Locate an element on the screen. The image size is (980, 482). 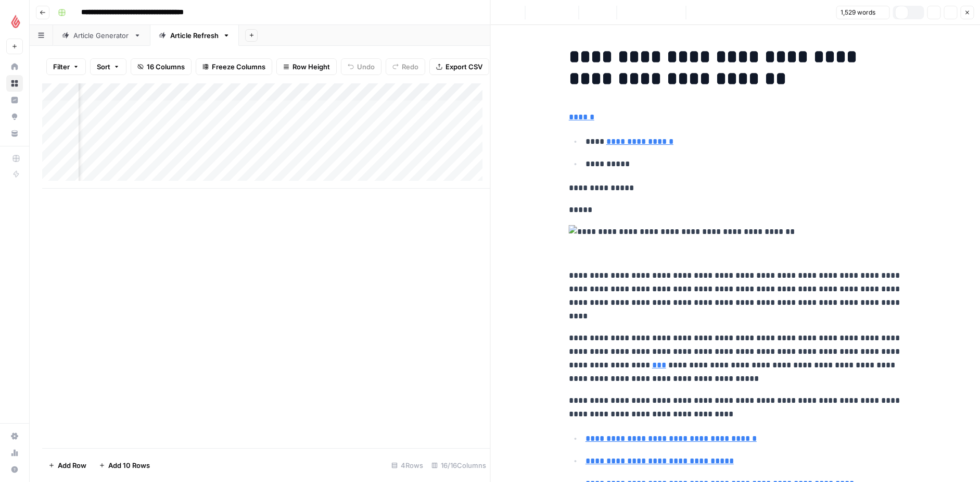
button: Filter is located at coordinates (66, 67).